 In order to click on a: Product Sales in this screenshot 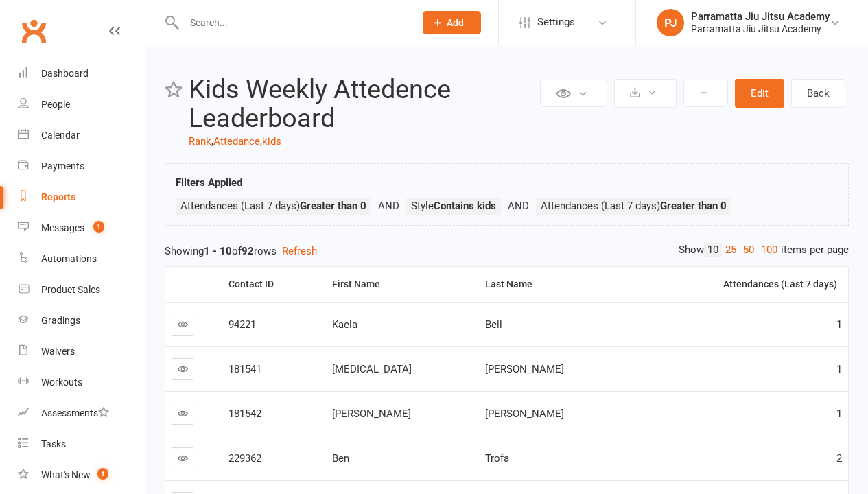, I will do `click(81, 289)`.